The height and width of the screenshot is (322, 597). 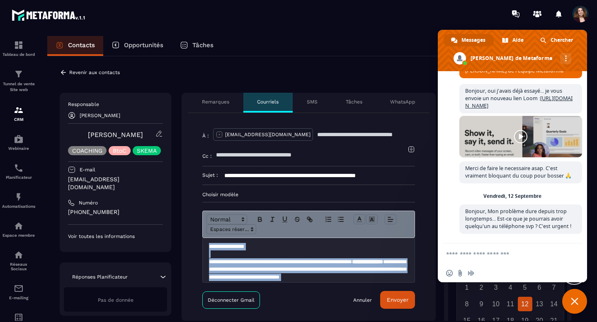 What do you see at coordinates (19, 235) in the screenshot?
I see `p: Espace membre` at bounding box center [19, 235].